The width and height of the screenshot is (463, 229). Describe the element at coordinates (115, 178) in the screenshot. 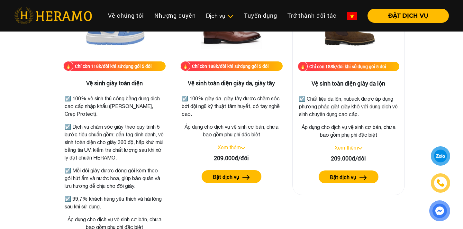

I see `p: ☑️ Mỗi đôi giày được đóng gói kèm theo gói hút ẩm và nước hoa, giúp bảo quản và lưu hương dễ chịu...` at that location.